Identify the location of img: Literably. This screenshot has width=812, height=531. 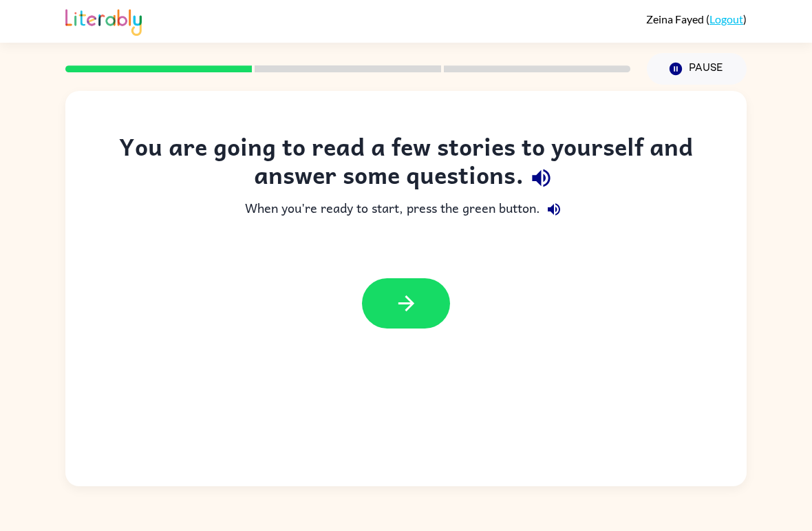
(103, 21).